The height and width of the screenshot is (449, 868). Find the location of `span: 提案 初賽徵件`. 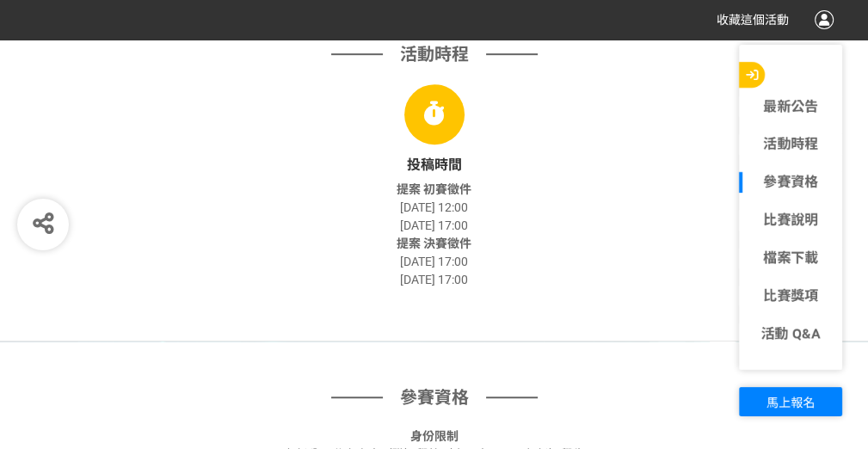

span: 提案 初賽徵件 is located at coordinates (434, 189).